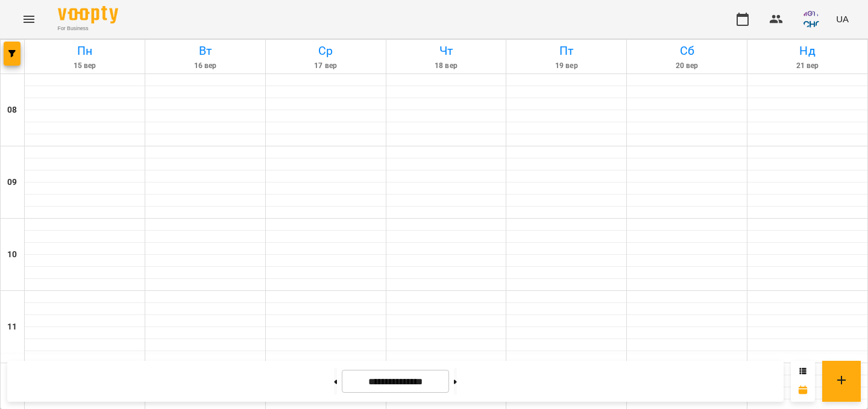 This screenshot has height=409, width=868. I want to click on h6: 09, so click(12, 183).